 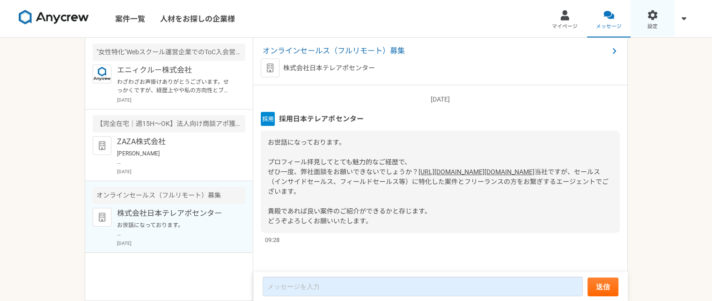 I want to click on span: オンラインセールス（フルリモート）募集, so click(x=435, y=51).